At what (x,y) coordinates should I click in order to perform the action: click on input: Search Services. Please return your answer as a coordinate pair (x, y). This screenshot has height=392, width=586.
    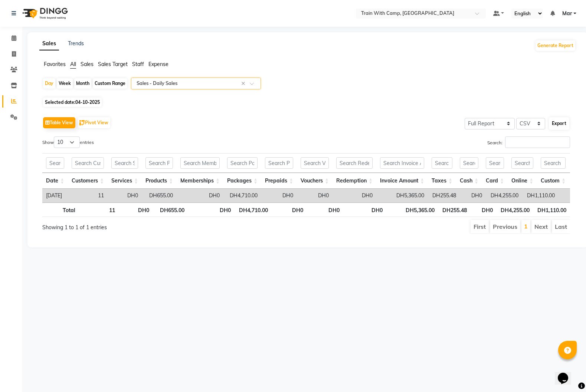
    Looking at the image, I should click on (125, 163).